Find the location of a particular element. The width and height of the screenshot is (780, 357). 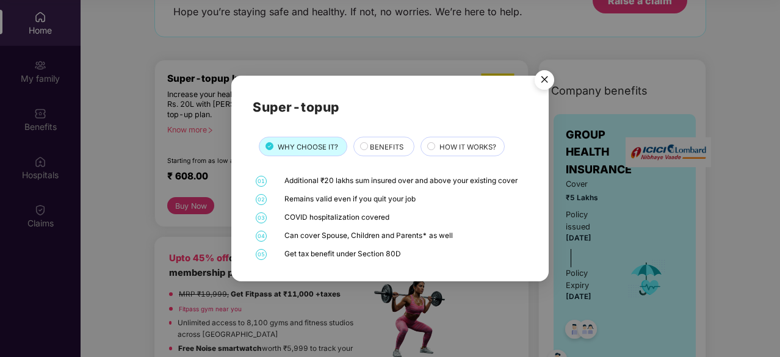

span: 03 is located at coordinates (261, 218).